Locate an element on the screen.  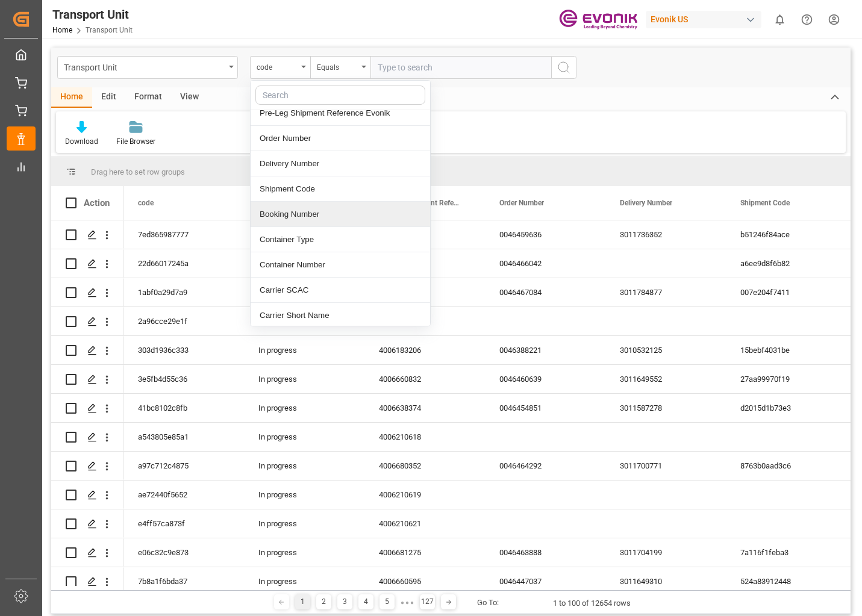
input: Search is located at coordinates (340, 95).